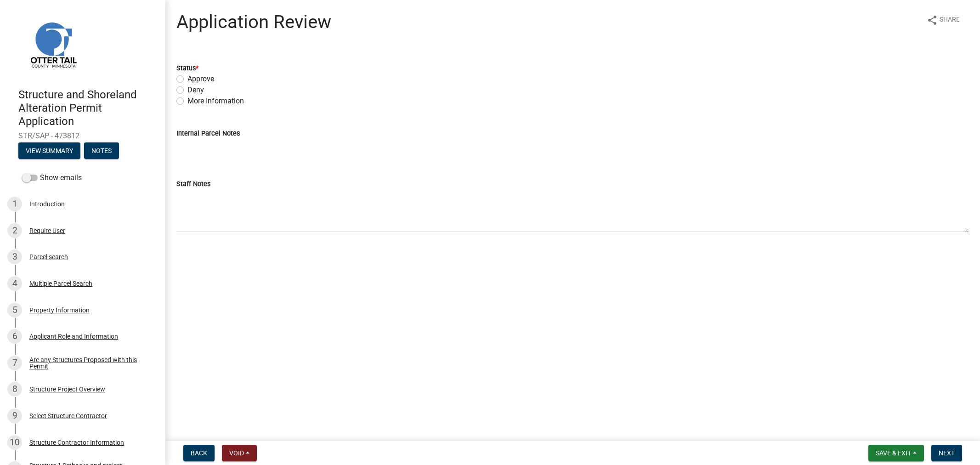  Describe the element at coordinates (49, 257) in the screenshot. I see `div: Parcel search` at that location.